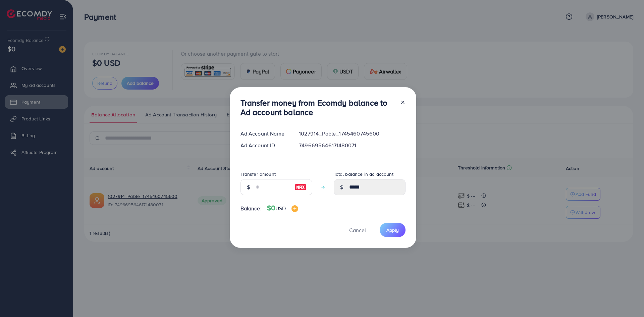 This screenshot has height=317, width=644. Describe the element at coordinates (317, 108) in the screenshot. I see `h3: Transfer money from Ecomdy balance to Ad account balance` at that location.